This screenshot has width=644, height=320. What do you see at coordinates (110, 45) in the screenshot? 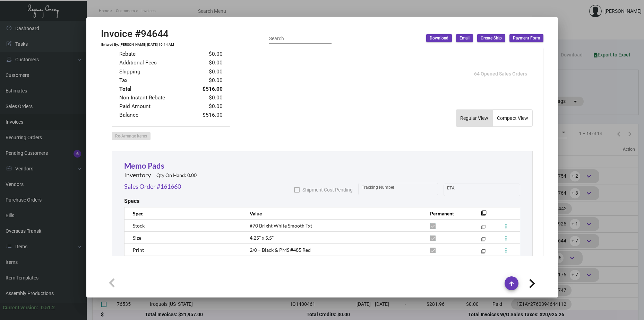
I see `td: Entered By:` at bounding box center [110, 45].